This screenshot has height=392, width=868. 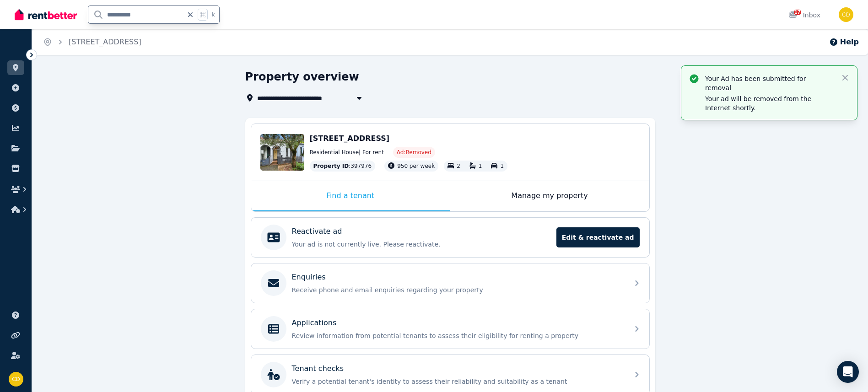 What do you see at coordinates (459, 166) in the screenshot?
I see `span: 2` at bounding box center [459, 166].